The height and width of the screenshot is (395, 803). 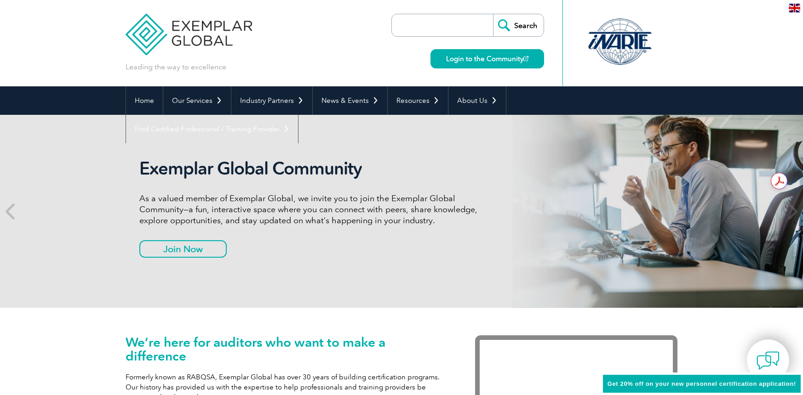 What do you see at coordinates (768, 361) in the screenshot?
I see `img: contact-chat.png` at bounding box center [768, 361].